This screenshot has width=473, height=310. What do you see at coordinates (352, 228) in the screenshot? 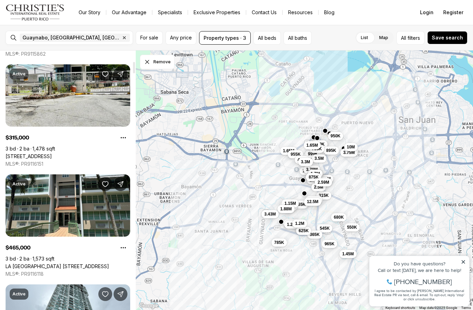
I see `button: 550K` at bounding box center [352, 228].